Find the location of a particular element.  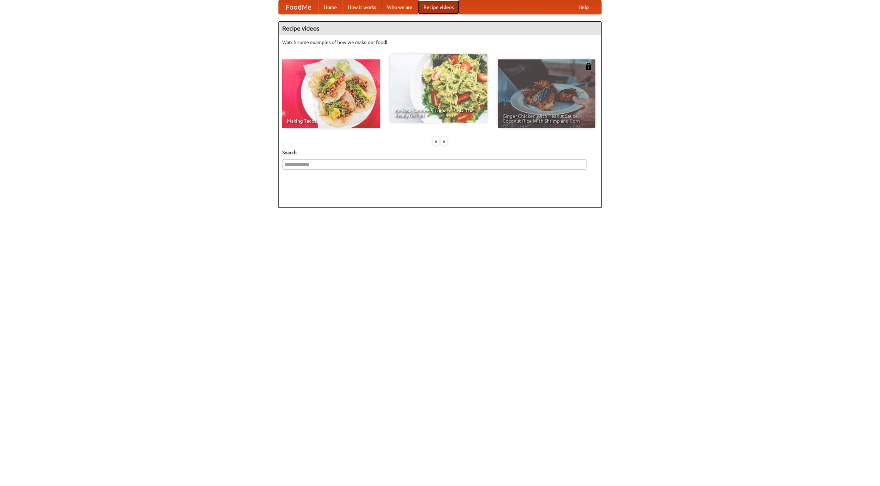

a: Help is located at coordinates (584, 7).